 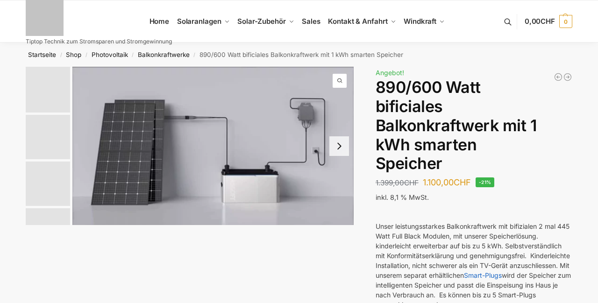 I want to click on span: Solaranlagen, so click(x=199, y=21).